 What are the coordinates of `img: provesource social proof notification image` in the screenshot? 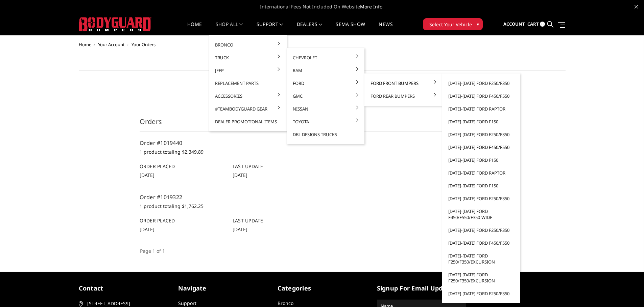 It's located at (16, 290).